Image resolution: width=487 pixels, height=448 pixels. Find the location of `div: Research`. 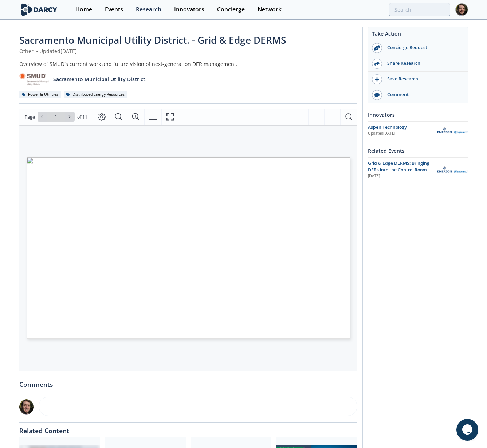

div: Research is located at coordinates (149, 10).